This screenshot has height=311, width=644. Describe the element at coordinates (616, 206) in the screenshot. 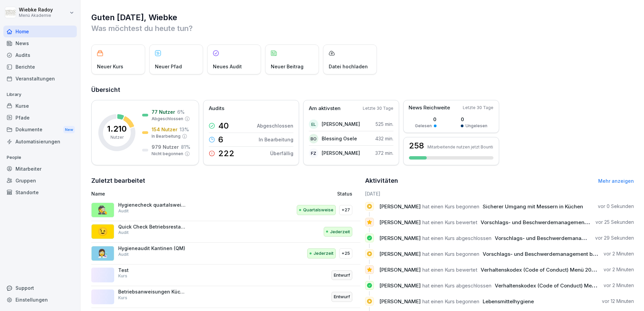

I see `p: vor 0 Sekunden` at that location.